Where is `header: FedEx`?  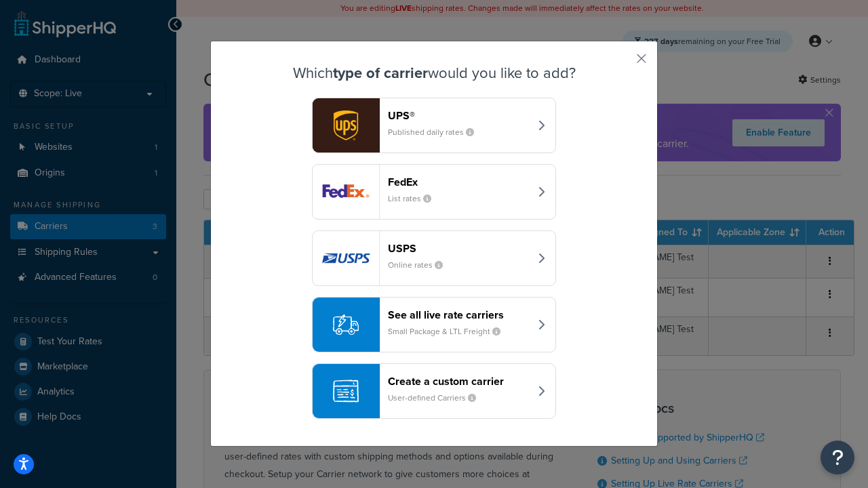 header: FedEx is located at coordinates (459, 181).